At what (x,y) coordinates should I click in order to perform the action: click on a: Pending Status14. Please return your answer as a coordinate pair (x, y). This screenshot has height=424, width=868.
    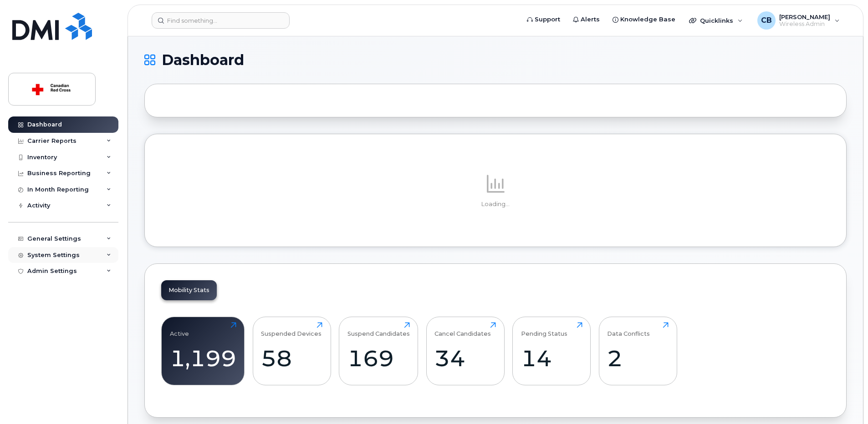
    Looking at the image, I should click on (552, 351).